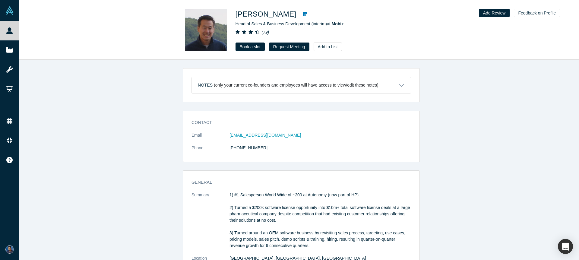 This screenshot has width=579, height=260. I want to click on dt: Summary, so click(210, 223).